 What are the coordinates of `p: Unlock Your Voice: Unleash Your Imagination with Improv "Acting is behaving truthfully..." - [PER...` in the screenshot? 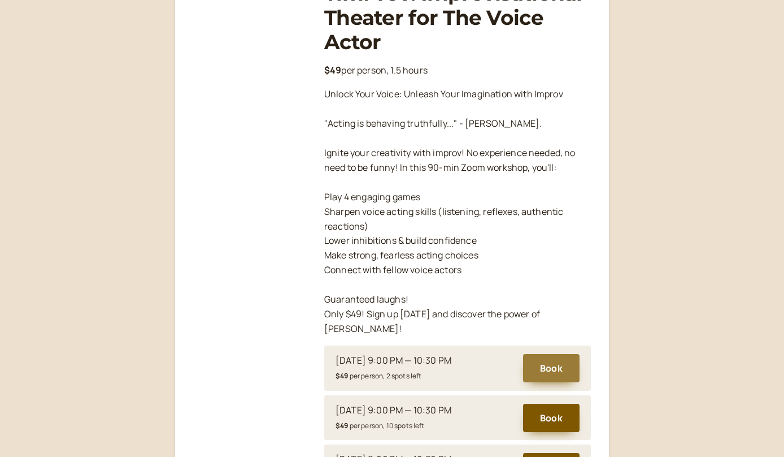 It's located at (458, 211).